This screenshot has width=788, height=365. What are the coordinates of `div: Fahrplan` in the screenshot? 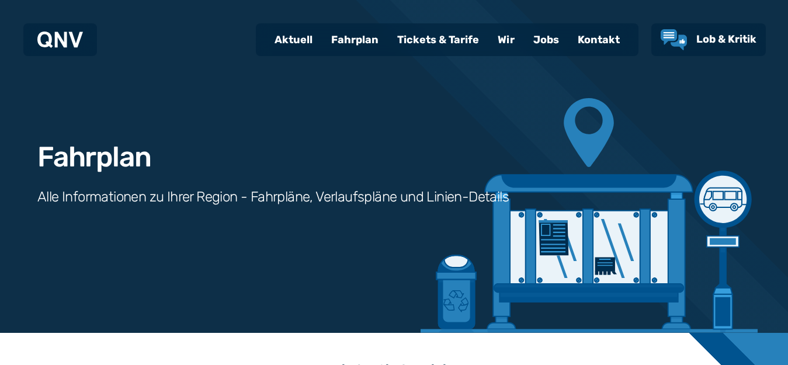 It's located at (355, 40).